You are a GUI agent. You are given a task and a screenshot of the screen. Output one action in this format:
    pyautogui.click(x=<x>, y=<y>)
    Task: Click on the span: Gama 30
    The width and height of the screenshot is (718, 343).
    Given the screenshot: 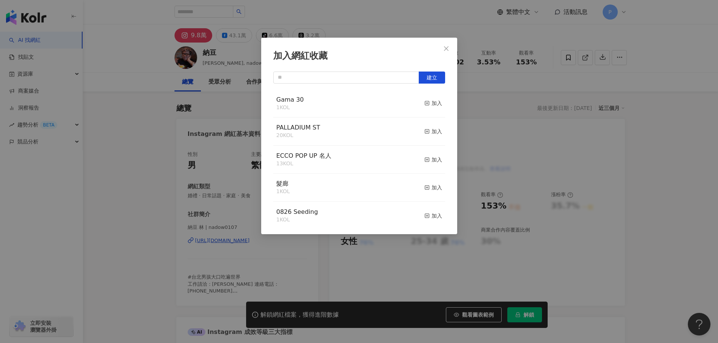 What is the action you would take?
    pyautogui.click(x=290, y=99)
    